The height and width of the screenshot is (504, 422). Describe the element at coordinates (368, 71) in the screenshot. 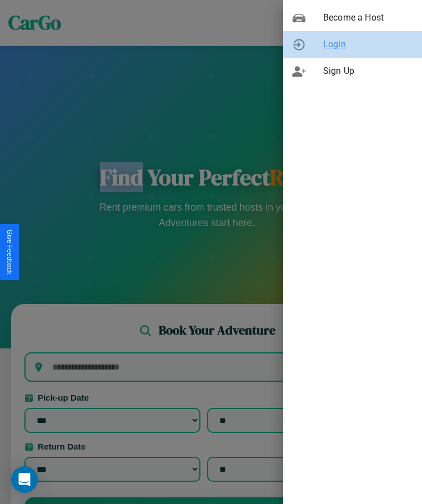

I see `span: Sign Up` at that location.